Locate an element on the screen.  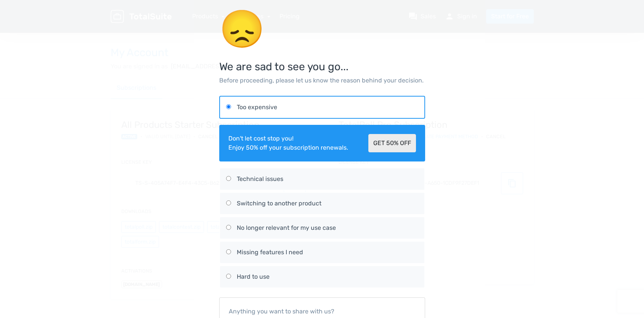
input: Missing features I need Missing features I need is located at coordinates (228, 252).